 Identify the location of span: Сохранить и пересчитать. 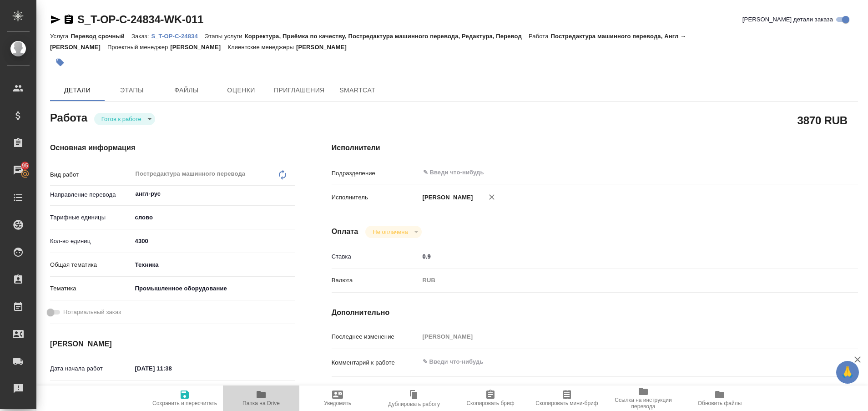
(185, 404).